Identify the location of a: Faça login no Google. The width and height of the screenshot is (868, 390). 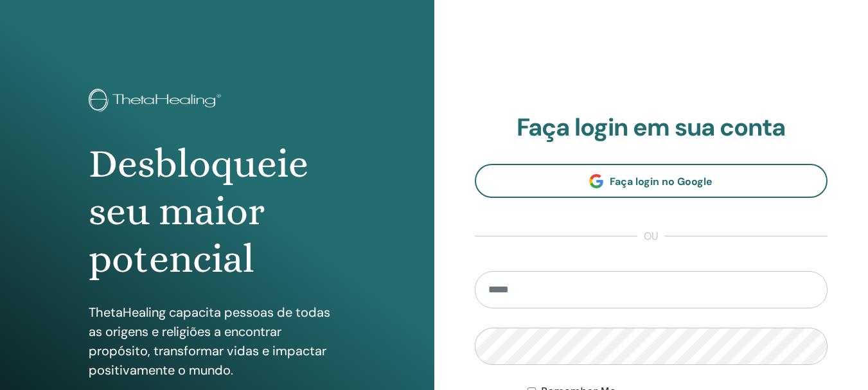
(651, 181).